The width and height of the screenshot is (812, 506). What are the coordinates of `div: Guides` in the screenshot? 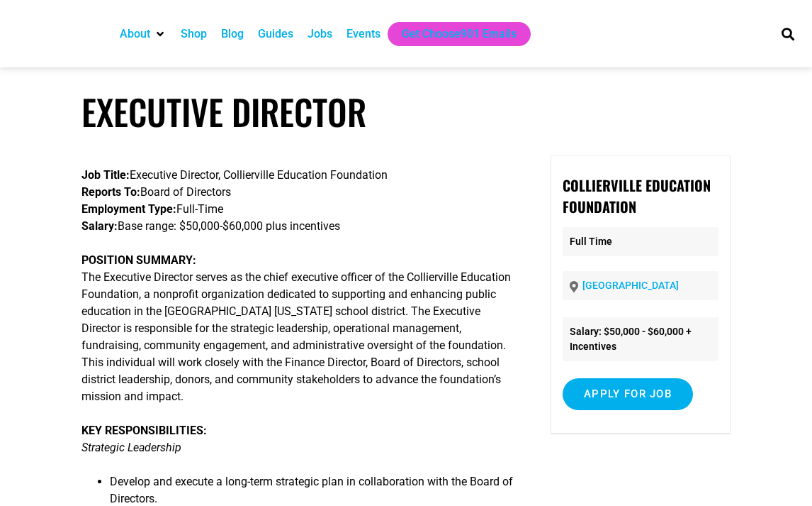 It's located at (276, 34).